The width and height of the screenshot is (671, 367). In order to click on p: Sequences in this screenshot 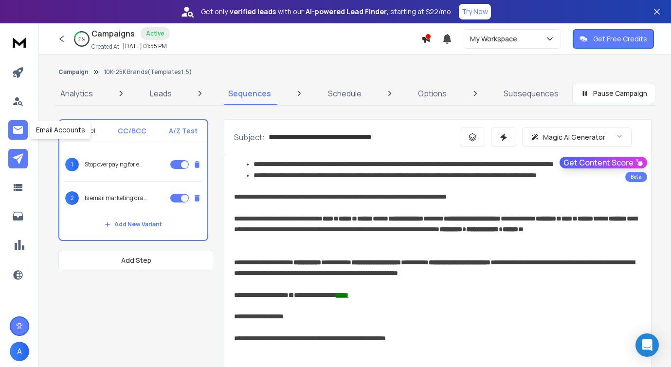, I will do `click(250, 93)`.